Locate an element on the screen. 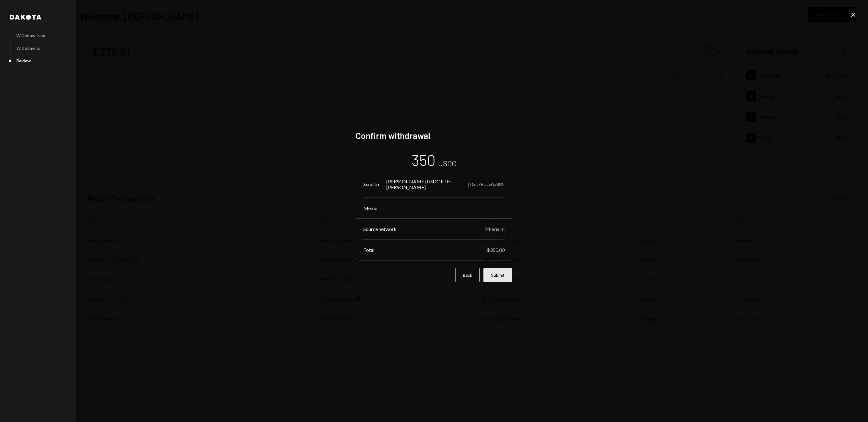 This screenshot has height=422, width=868. div: Memo is located at coordinates (370, 207).